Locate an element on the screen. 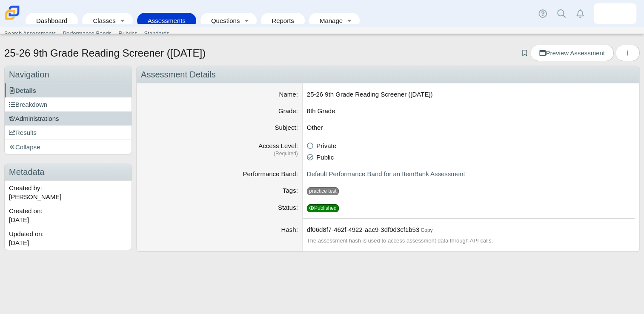 The width and height of the screenshot is (644, 314). div: The assessment hash is used to access assessment data through API calls. is located at coordinates (471, 240).